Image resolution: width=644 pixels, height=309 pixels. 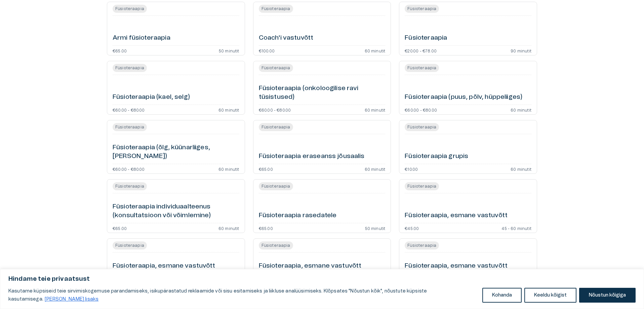 What do you see at coordinates (72, 299) in the screenshot?
I see `a: Loe lisaks` at bounding box center [72, 299].